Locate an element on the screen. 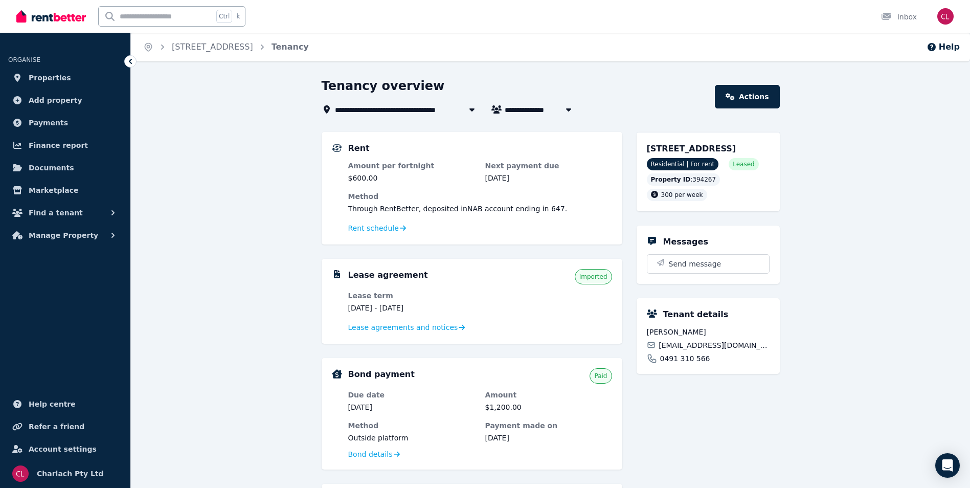 The image size is (970, 488). span: k is located at coordinates (238, 16).